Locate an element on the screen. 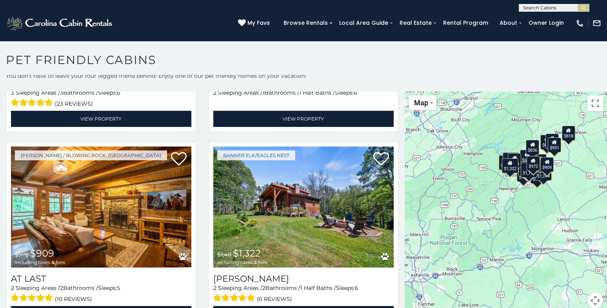  span: 5 is located at coordinates (118, 288).